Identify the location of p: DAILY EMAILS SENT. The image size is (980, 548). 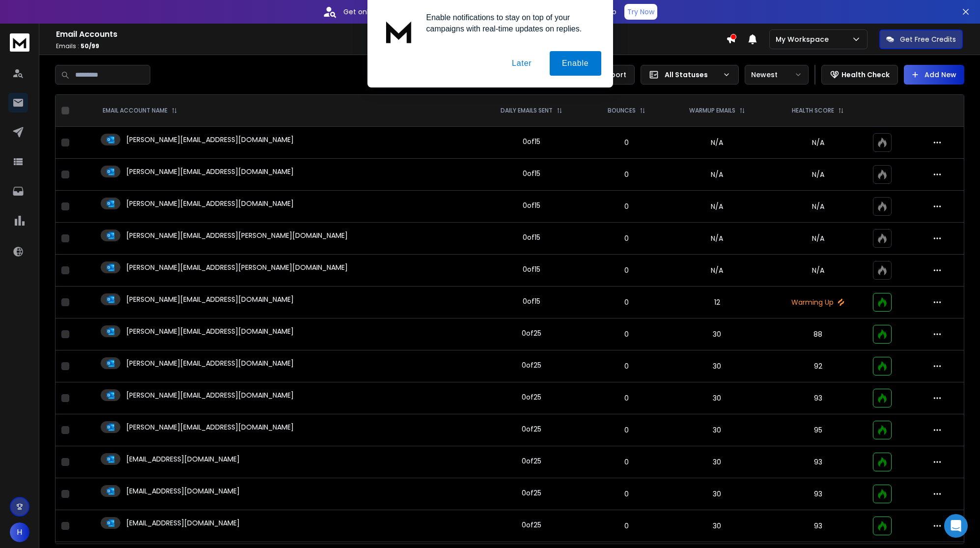
(527, 111).